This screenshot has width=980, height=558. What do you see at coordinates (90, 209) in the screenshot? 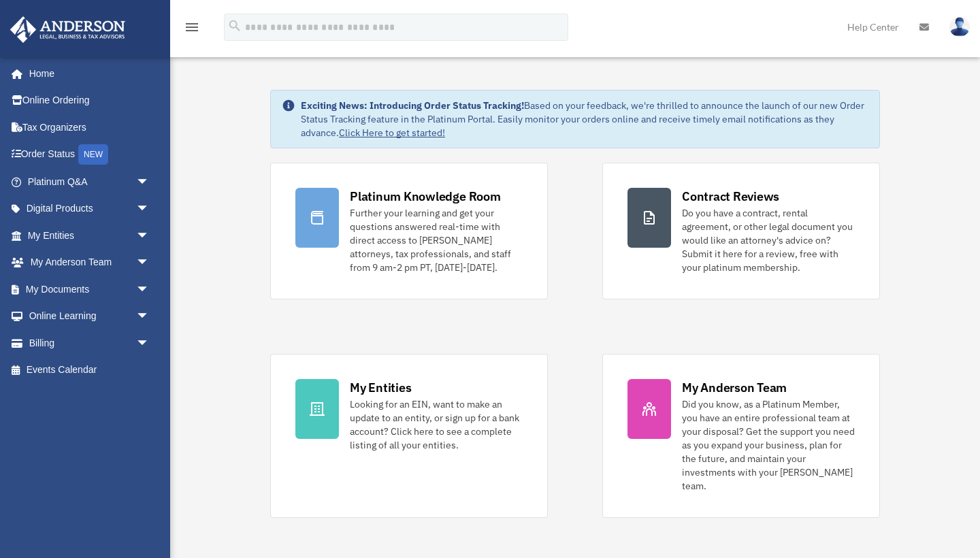
I see `a: Digital Productsarrow_drop_down` at bounding box center [90, 209].